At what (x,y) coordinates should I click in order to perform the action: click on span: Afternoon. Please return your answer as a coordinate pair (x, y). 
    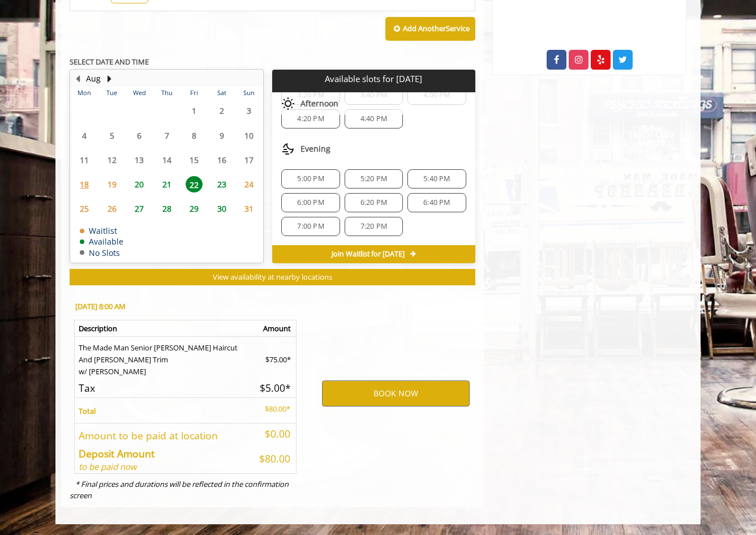
    Looking at the image, I should click on (320, 104).